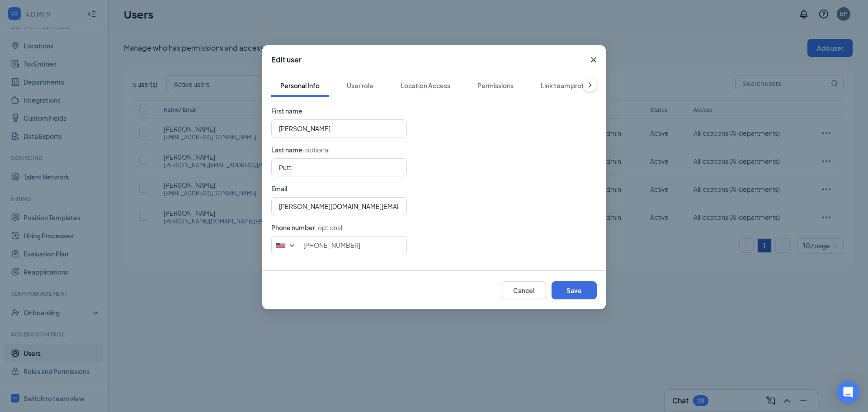 The image size is (868, 412). Describe the element at coordinates (339, 246) in the screenshot. I see `input: (201) 555-0123` at that location.